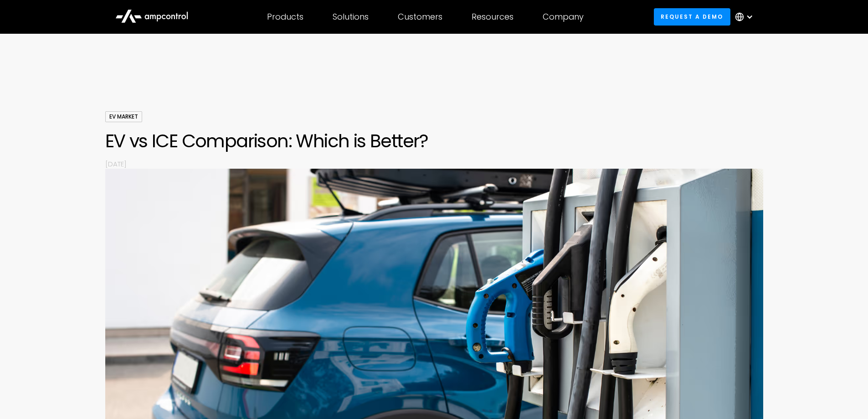 The height and width of the screenshot is (419, 868). I want to click on a: Request a demo, so click(692, 16).